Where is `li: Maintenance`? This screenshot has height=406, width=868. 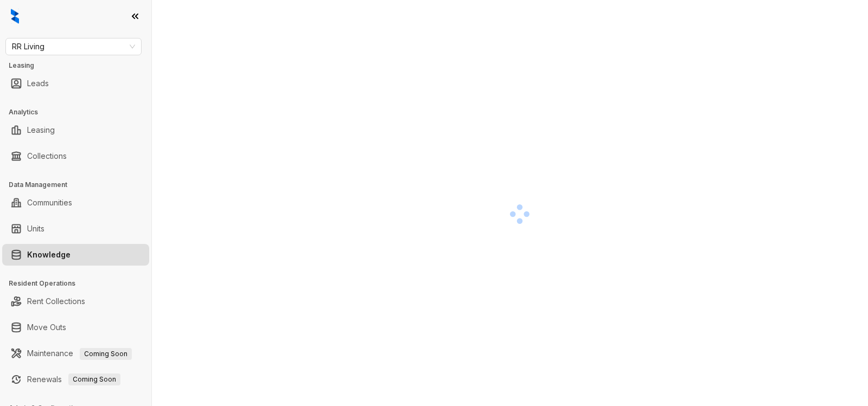
li: Maintenance is located at coordinates (75, 354).